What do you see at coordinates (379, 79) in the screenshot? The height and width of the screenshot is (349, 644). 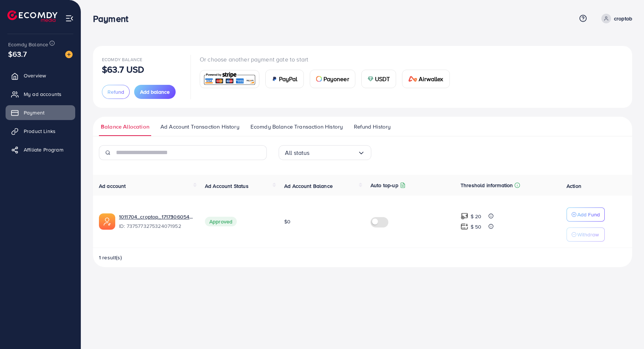 I see `a: cardUSDT` at bounding box center [379, 79].